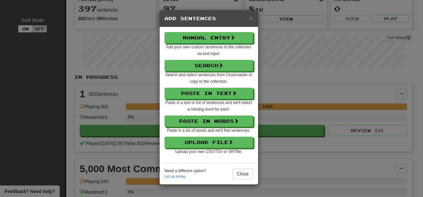  What do you see at coordinates (209, 50) in the screenshot?
I see `small: Add your own custom sentences to the collection via text input.` at bounding box center [209, 50].